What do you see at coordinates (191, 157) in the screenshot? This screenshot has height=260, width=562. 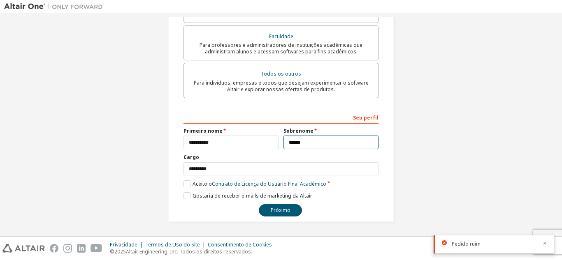 I see `font: Cargo` at bounding box center [191, 157].